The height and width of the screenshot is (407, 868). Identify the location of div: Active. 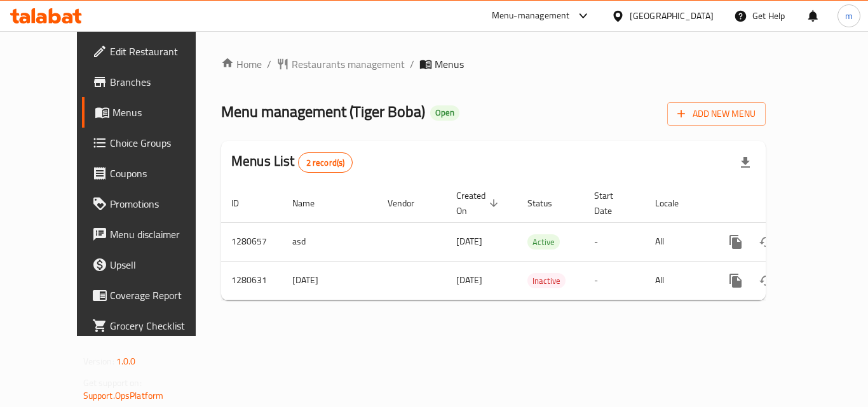
(544, 242).